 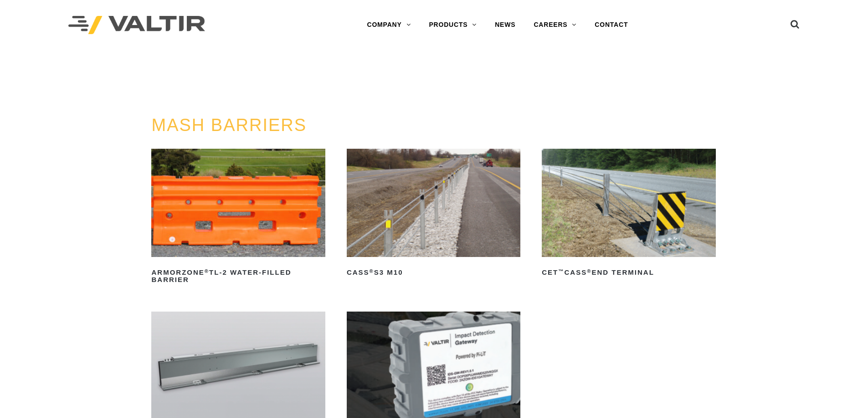 What do you see at coordinates (433, 273) in the screenshot?
I see `h2: CASS S3 M10` at bounding box center [433, 273].